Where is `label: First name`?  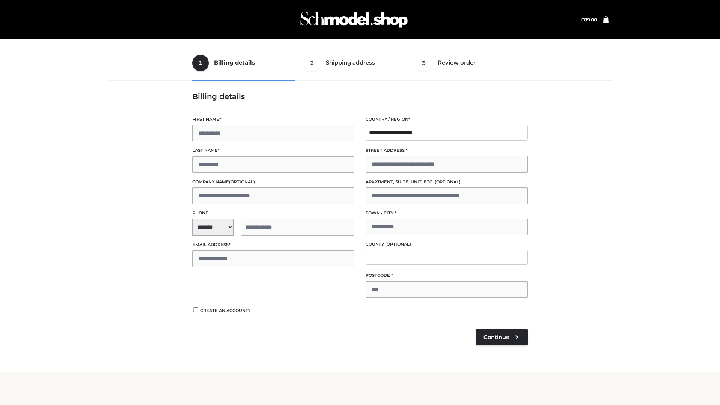 label: First name is located at coordinates (273, 119).